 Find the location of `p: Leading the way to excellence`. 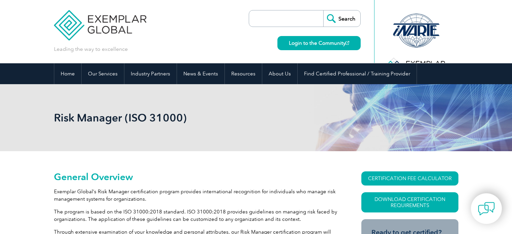

p: Leading the way to excellence is located at coordinates (91, 49).